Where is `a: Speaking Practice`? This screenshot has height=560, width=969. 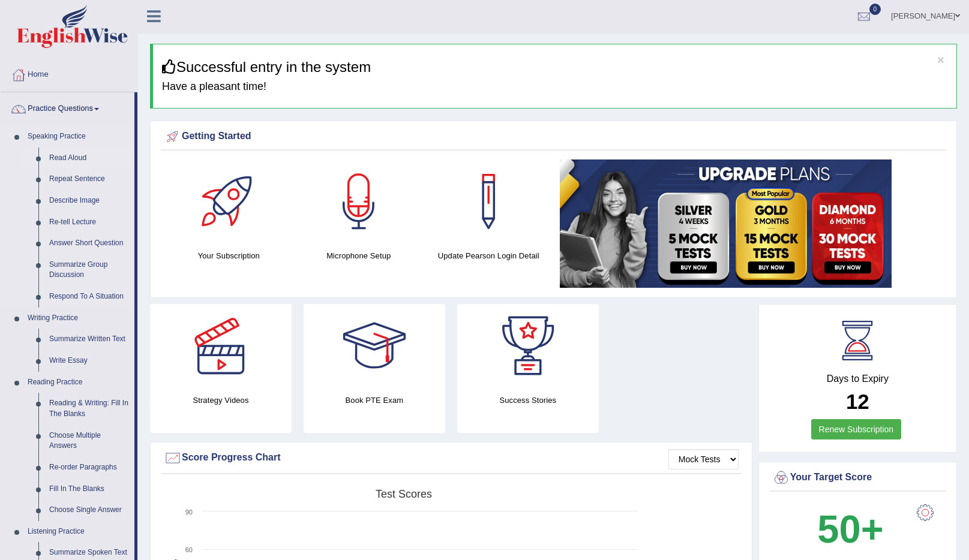 a: Speaking Practice is located at coordinates (78, 137).